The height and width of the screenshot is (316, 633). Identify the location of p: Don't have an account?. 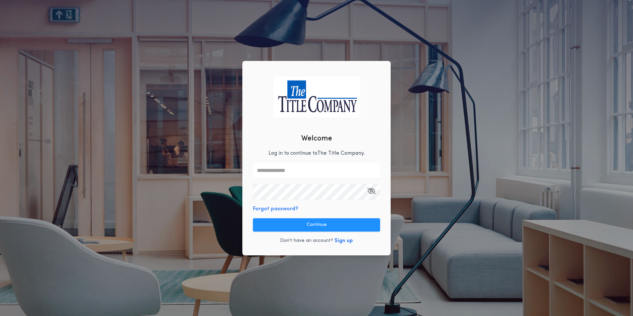
(306, 241).